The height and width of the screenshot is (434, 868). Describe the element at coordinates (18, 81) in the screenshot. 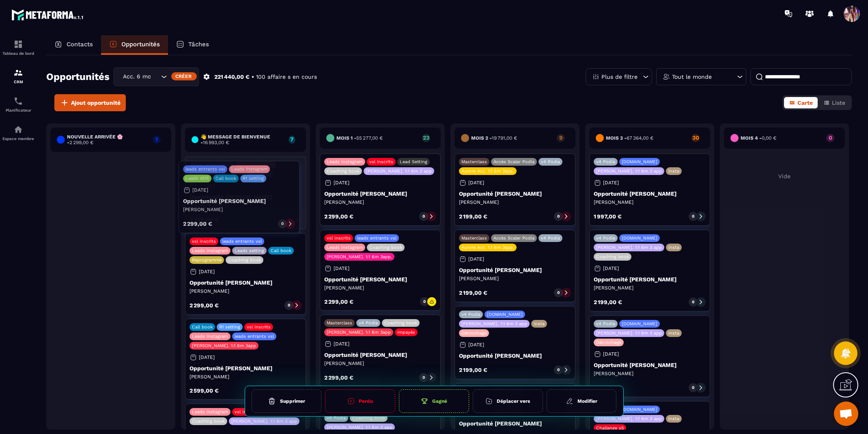

I see `p: CRM` at that location.